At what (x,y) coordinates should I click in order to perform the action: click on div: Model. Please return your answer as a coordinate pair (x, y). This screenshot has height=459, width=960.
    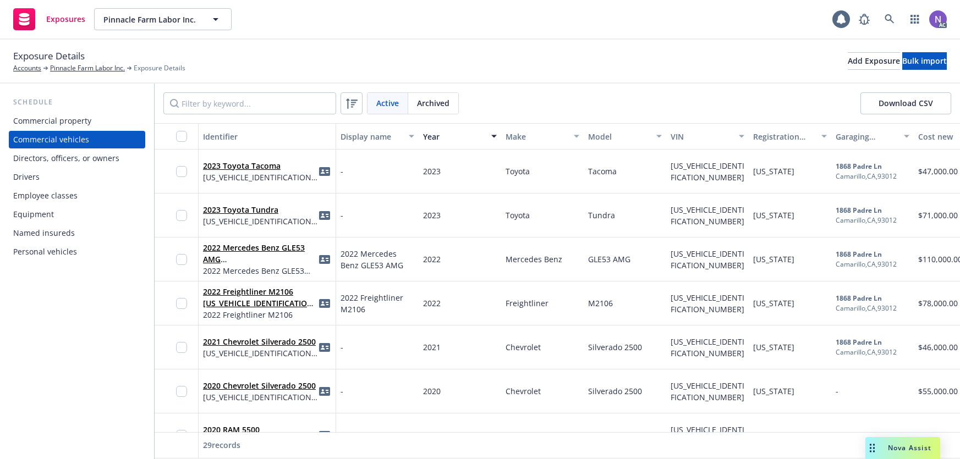
    Looking at the image, I should click on (619, 136).